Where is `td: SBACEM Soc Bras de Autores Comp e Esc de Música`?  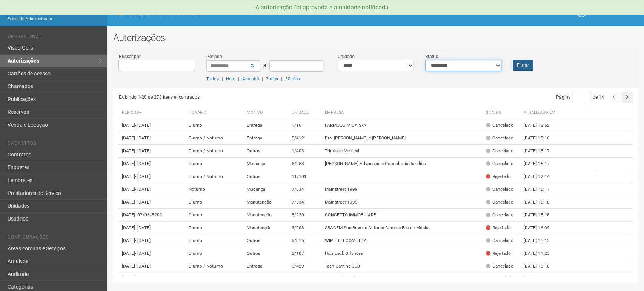
td: SBACEM Soc Bras de Autores Comp e Esc de Música is located at coordinates (402, 228).